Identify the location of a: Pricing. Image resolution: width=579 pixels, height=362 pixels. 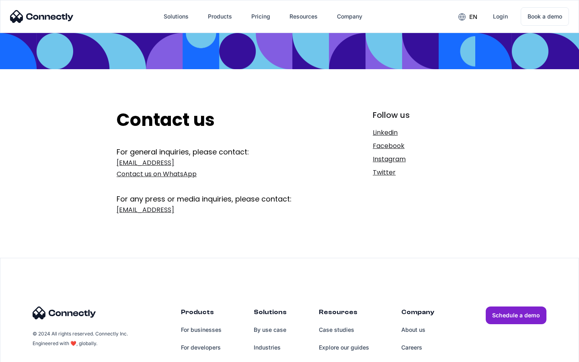
(261, 16).